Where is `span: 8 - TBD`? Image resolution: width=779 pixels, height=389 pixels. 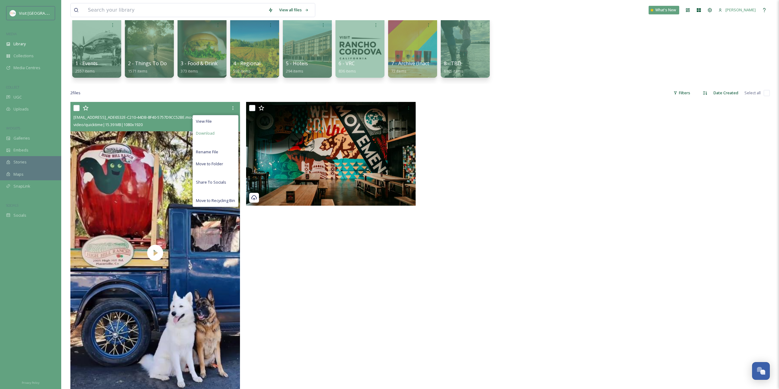 span: 8 - TBD is located at coordinates (452, 63).